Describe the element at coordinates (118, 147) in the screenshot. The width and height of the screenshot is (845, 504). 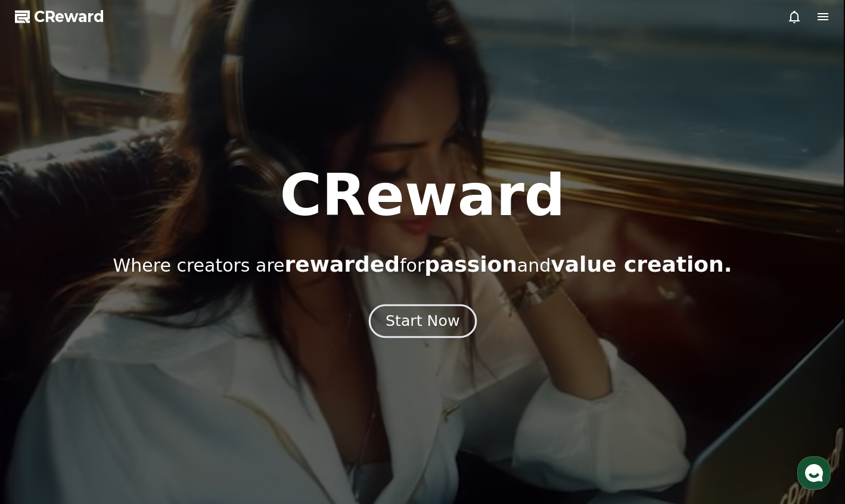
I see `div: Hello,` at that location.